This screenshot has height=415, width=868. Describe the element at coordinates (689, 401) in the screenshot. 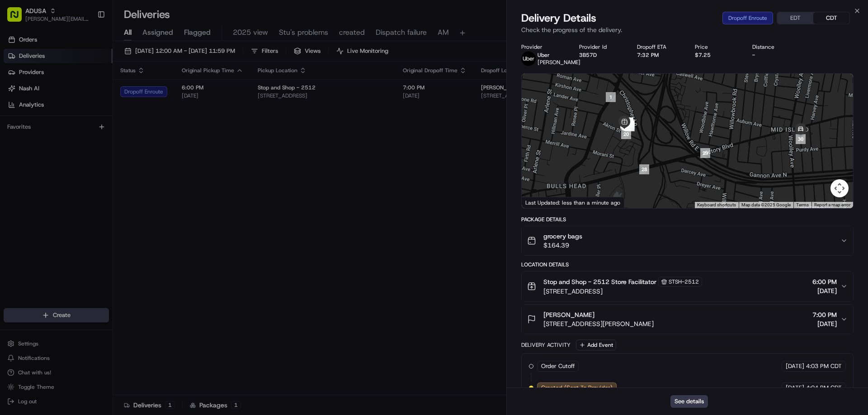

I see `button: See details` at that location.